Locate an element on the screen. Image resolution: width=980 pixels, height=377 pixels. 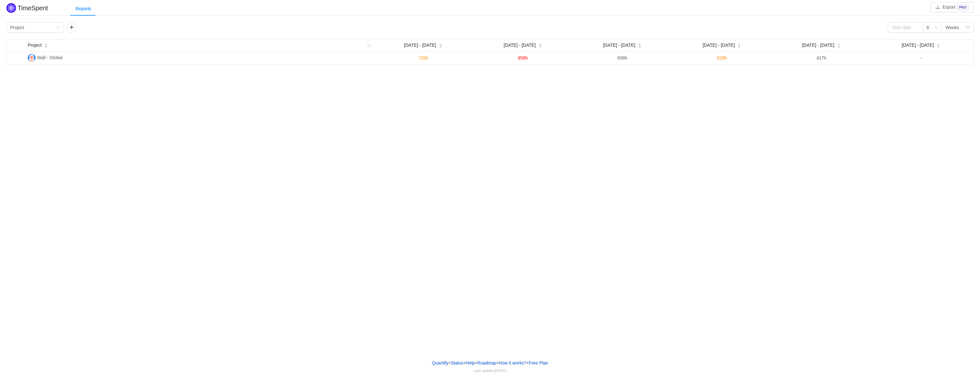
div: Project is located at coordinates (17, 27).